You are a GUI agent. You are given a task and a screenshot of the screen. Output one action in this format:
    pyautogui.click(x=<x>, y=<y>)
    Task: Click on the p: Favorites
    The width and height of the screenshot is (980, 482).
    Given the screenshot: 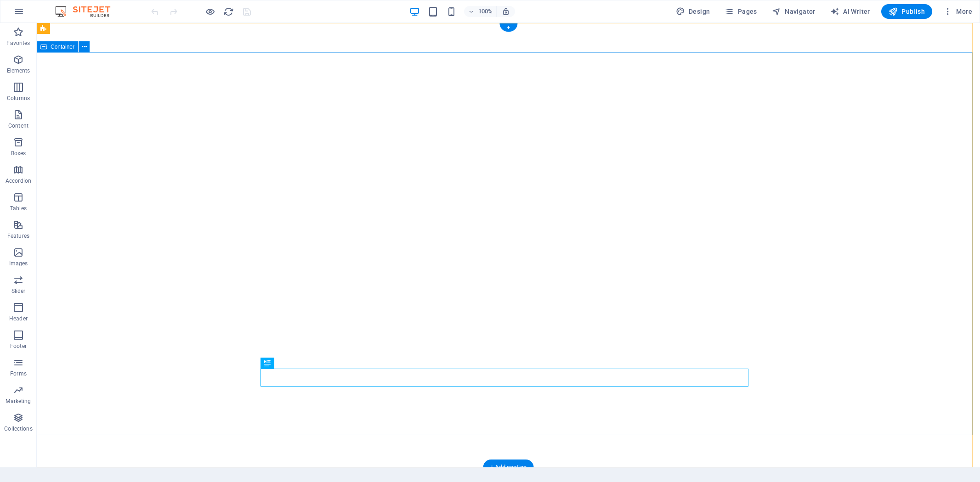 What is the action you would take?
    pyautogui.click(x=18, y=44)
    